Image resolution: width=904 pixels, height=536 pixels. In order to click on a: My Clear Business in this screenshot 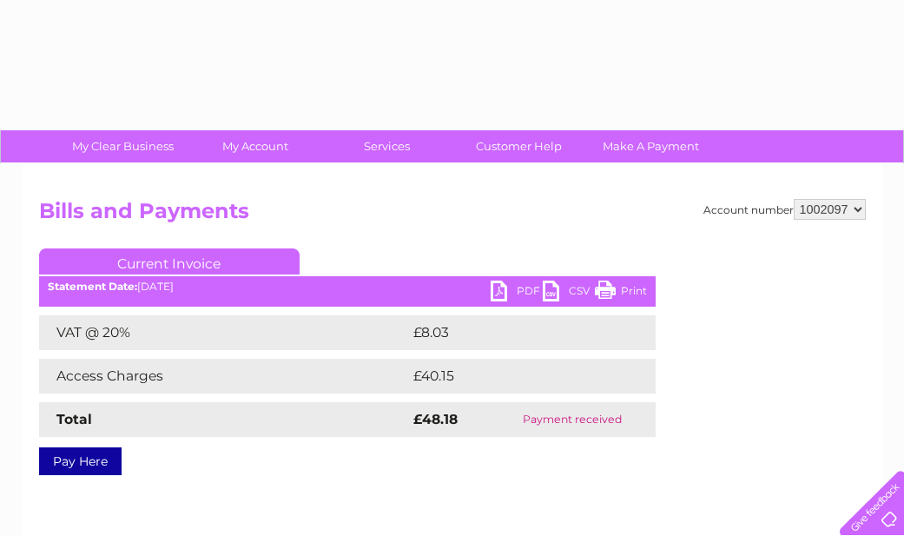, I will do `click(122, 146)`.